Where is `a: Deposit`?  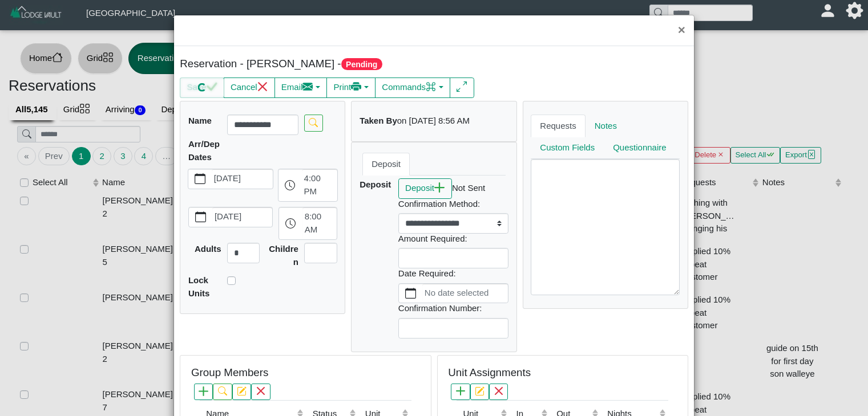 a: Deposit is located at coordinates (386, 164).